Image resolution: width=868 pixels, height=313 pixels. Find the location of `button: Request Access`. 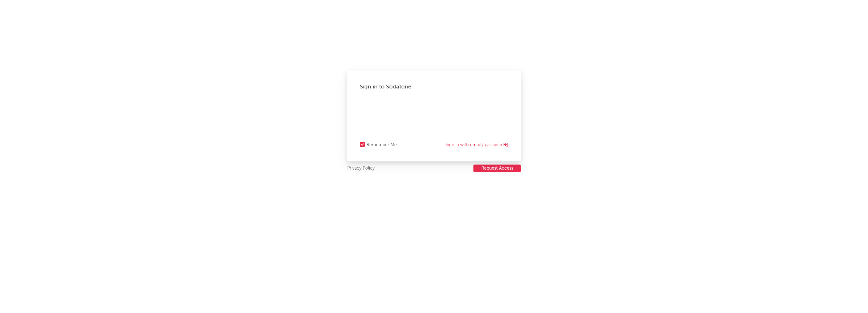

button: Request Access is located at coordinates (497, 169).